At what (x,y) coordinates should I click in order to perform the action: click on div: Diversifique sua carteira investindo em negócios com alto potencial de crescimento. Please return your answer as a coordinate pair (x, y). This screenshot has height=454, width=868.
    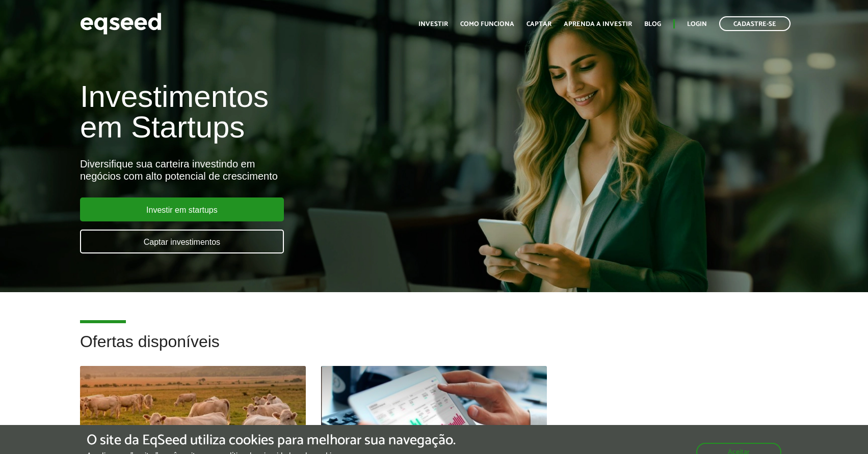
    Looking at the image, I should click on (289, 170).